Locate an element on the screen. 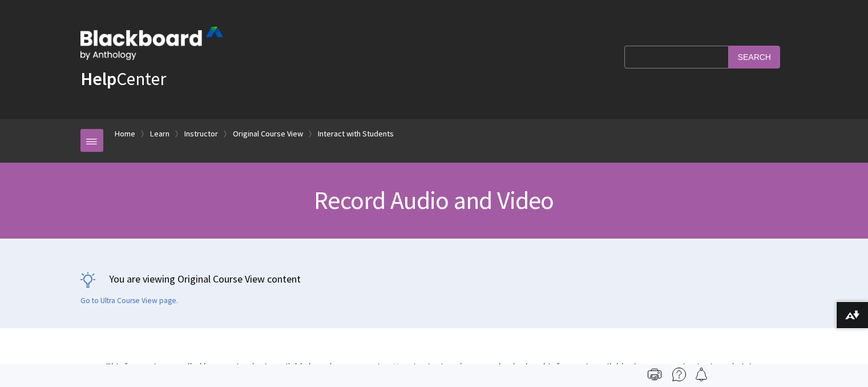  strong: Help is located at coordinates (98, 79).